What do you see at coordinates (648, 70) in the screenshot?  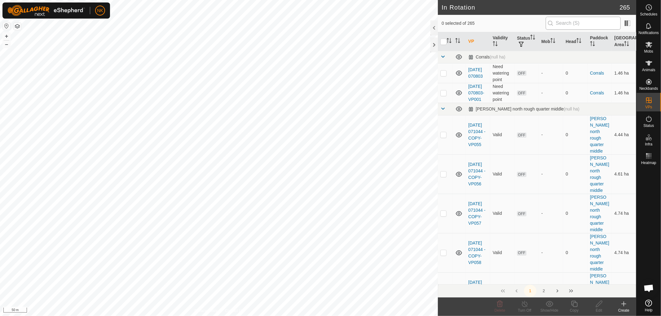 I see `span: Animals` at bounding box center [648, 70].